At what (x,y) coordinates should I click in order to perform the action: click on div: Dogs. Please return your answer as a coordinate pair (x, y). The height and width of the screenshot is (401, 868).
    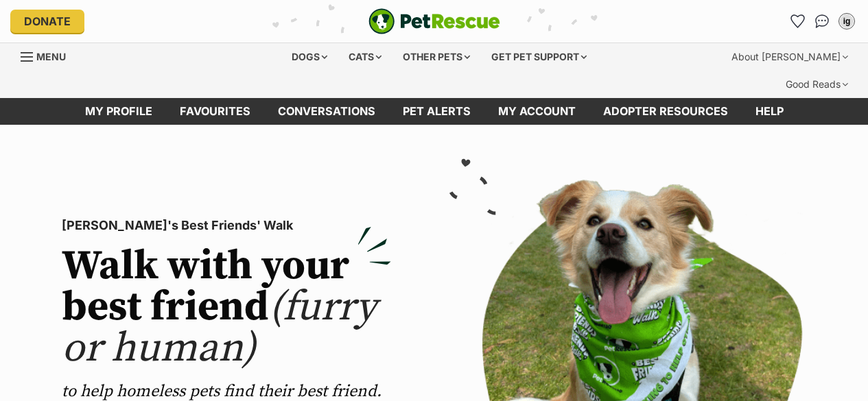
    Looking at the image, I should click on (309, 57).